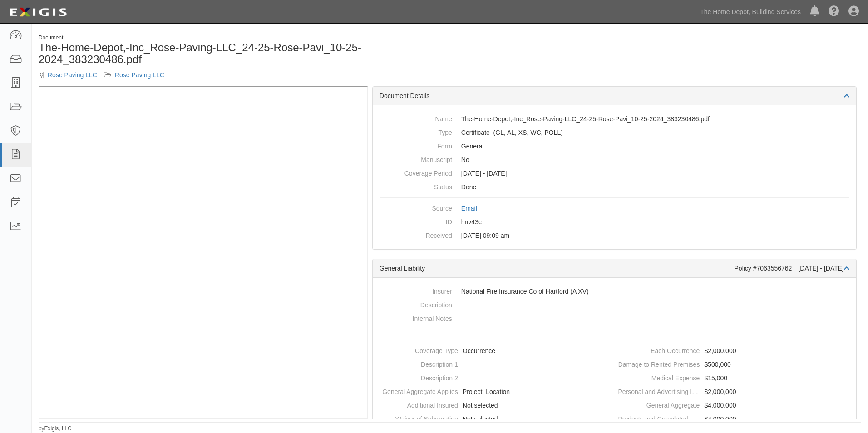 This screenshot has height=433, width=868. Describe the element at coordinates (493, 392) in the screenshot. I see `dd: Project, Location` at that location.